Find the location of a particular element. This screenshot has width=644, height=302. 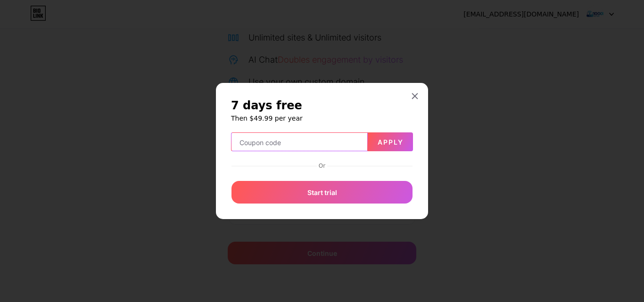

div: Or is located at coordinates (322, 166).